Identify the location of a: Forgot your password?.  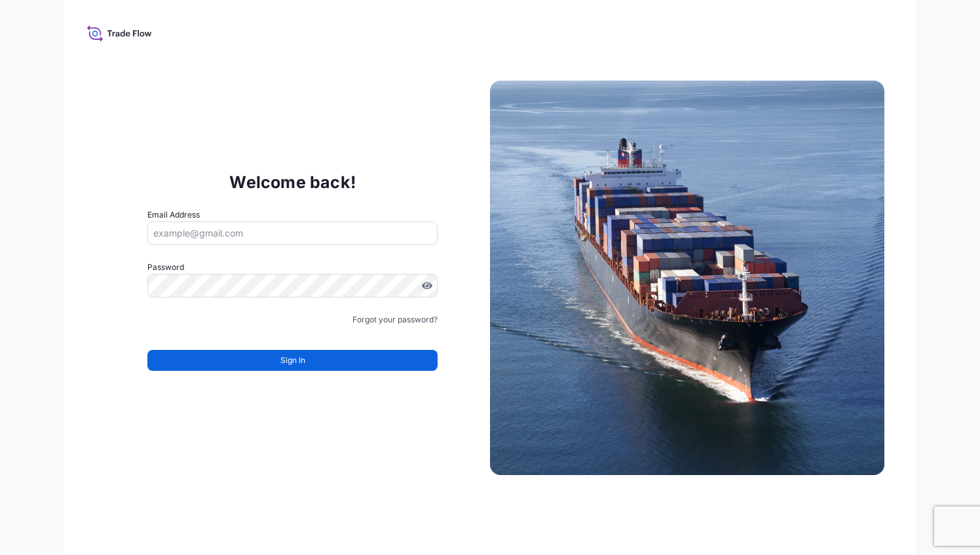
(395, 320).